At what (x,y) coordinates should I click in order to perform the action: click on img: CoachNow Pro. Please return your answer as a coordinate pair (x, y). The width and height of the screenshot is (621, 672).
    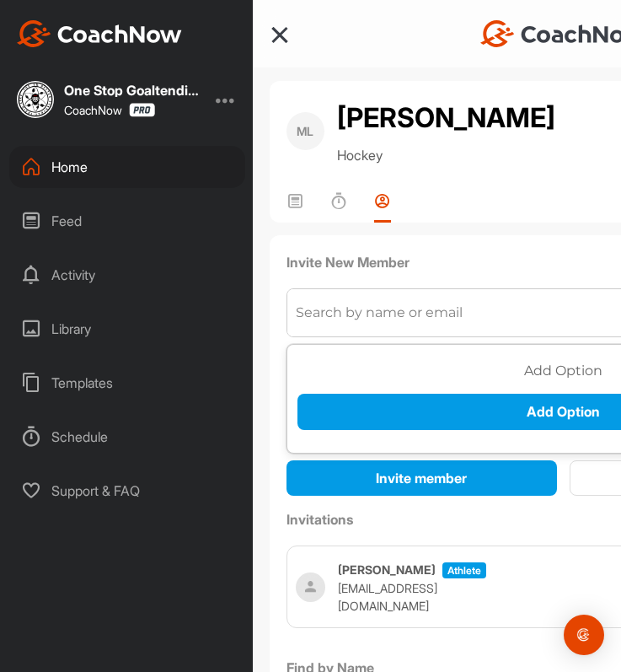
    Looking at the image, I should click on (142, 109).